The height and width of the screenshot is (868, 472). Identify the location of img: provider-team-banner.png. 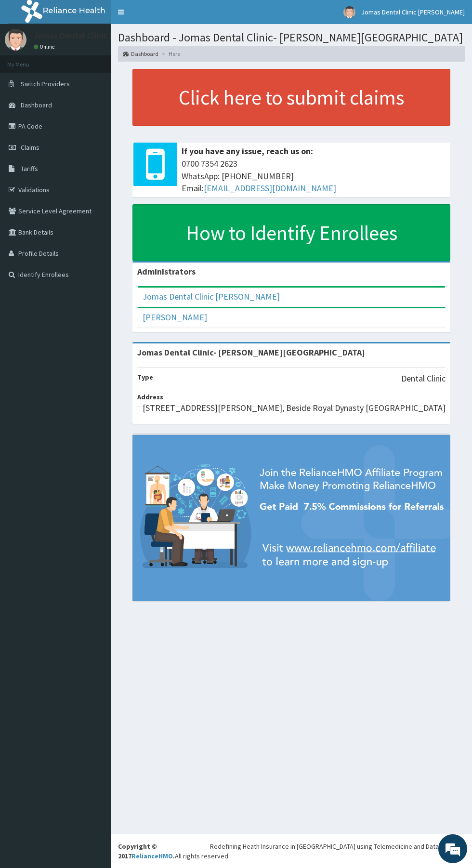
(292, 518).